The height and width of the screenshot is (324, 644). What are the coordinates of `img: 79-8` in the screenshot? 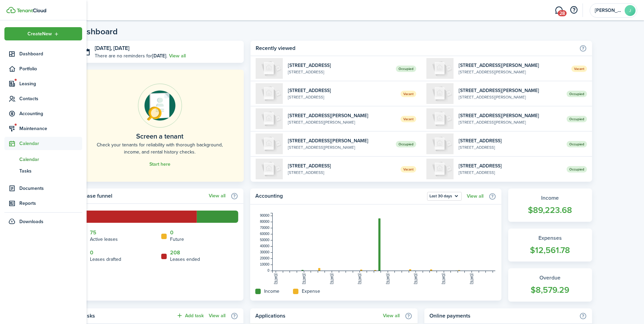 It's located at (269, 68).